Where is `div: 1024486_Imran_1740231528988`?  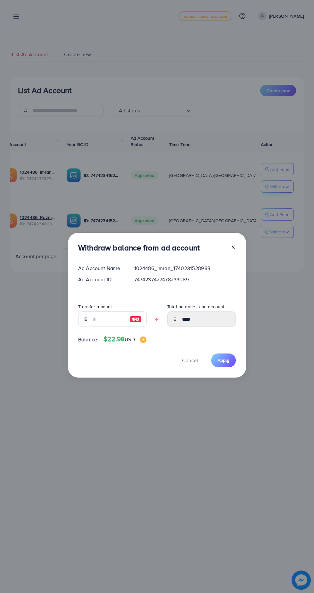 div: 1024486_Imran_1740231528988 is located at coordinates (185, 268).